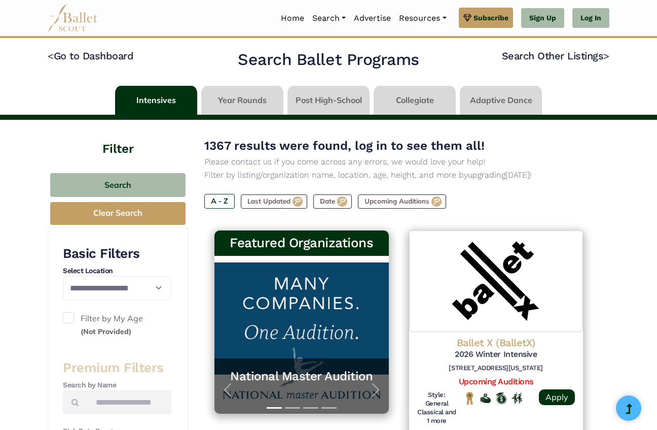 This screenshot has height=430, width=657. What do you see at coordinates (487, 175) in the screenshot?
I see `a: upgrading` at bounding box center [487, 175].